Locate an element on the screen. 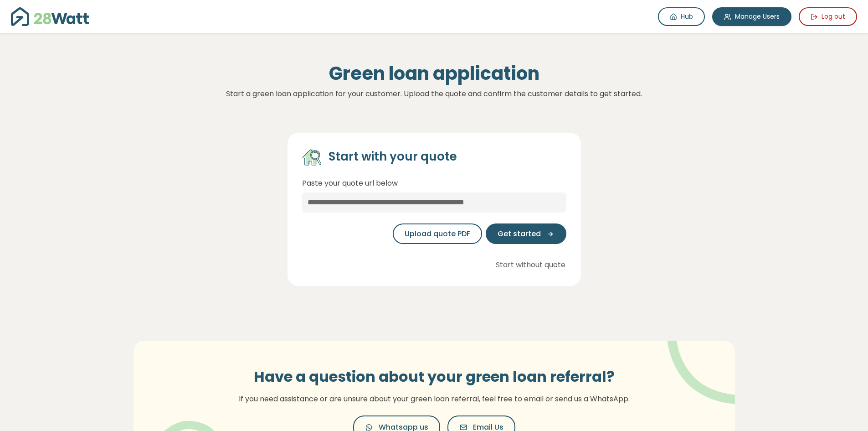 The image size is (868, 431). p: If you need assistance or are unsure about your green loan referral, feel free to email or send u... is located at coordinates (434, 399).